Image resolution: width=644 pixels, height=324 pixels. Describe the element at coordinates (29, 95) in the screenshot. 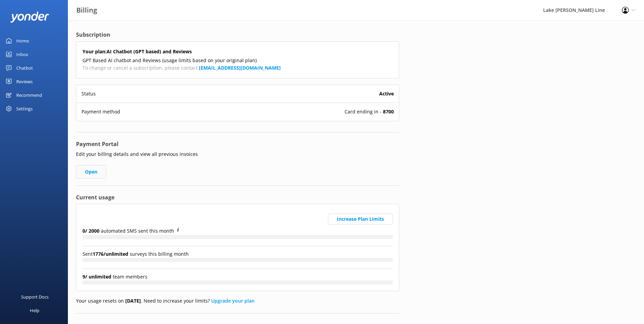

I see `div: Recommend` at that location.